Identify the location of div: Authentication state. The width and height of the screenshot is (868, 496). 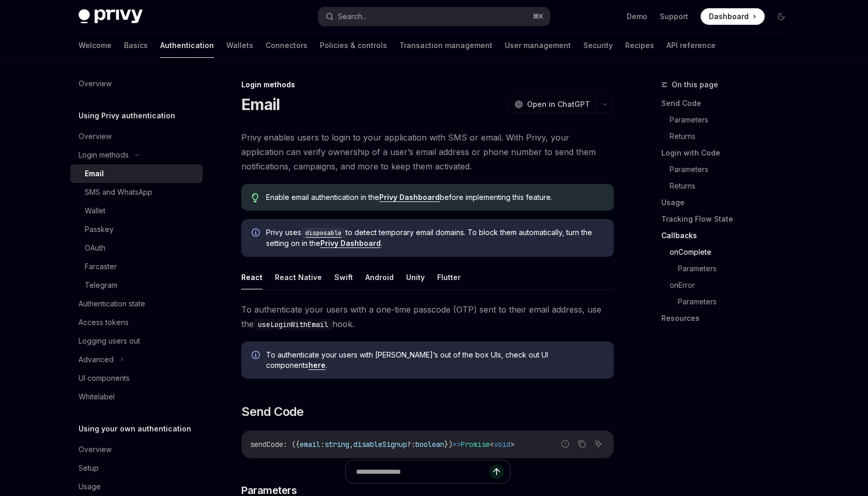
(112, 304).